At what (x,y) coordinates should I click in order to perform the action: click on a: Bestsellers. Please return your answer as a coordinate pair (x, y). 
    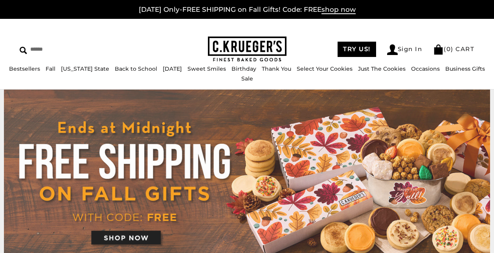
    Looking at the image, I should click on (24, 69).